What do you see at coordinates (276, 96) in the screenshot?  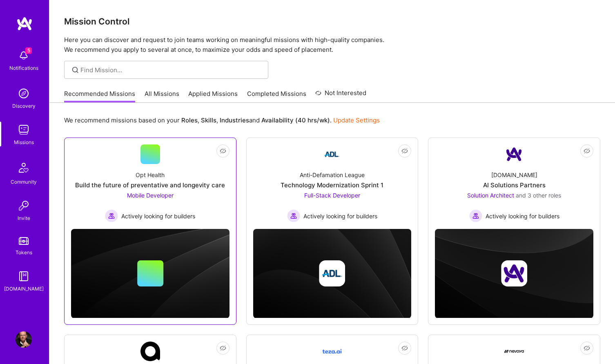 I see `a: Completed Missions` at bounding box center [276, 96].